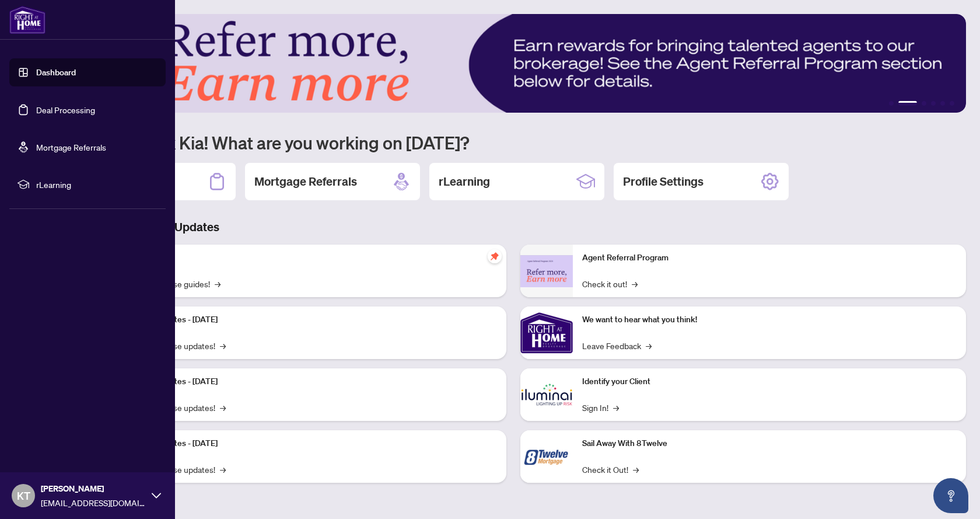  I want to click on a: Check it Out!→, so click(610, 469).